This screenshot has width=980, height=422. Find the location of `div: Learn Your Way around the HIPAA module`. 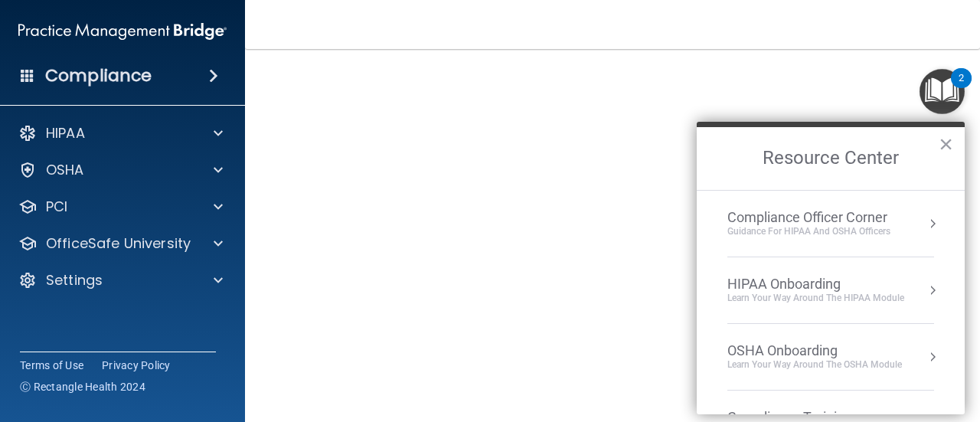

div: Learn Your Way around the HIPAA module is located at coordinates (815, 298).